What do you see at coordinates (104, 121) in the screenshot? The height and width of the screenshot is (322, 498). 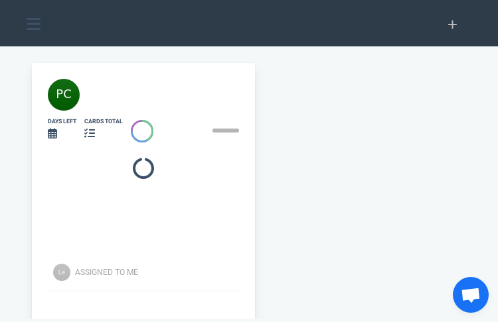 I see `div: cards total` at bounding box center [104, 121].